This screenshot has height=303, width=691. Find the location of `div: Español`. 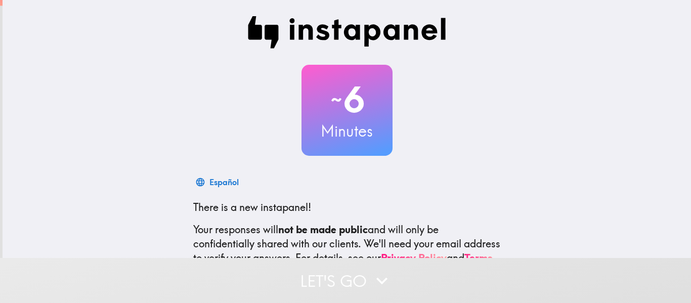

div: Español is located at coordinates (224, 182).